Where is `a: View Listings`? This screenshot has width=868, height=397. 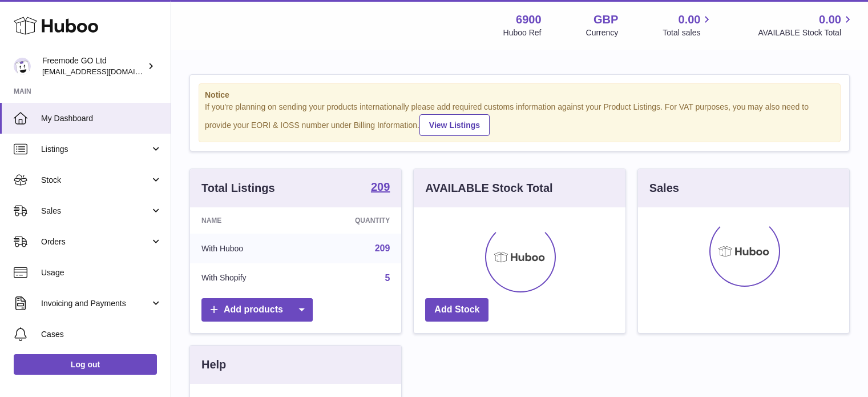 a: View Listings is located at coordinates (455, 125).